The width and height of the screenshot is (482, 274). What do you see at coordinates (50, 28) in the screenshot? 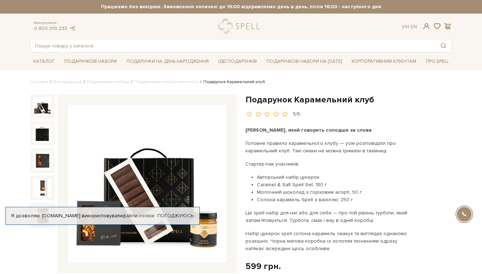
I see `a: 0 800 319 233` at bounding box center [50, 28].